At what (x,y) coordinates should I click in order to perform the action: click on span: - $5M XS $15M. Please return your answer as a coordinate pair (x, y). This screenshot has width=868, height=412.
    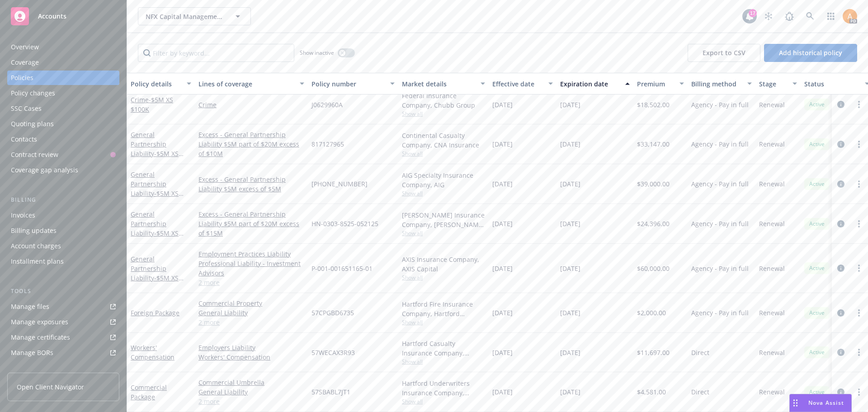
    Looking at the image, I should click on (157, 238).